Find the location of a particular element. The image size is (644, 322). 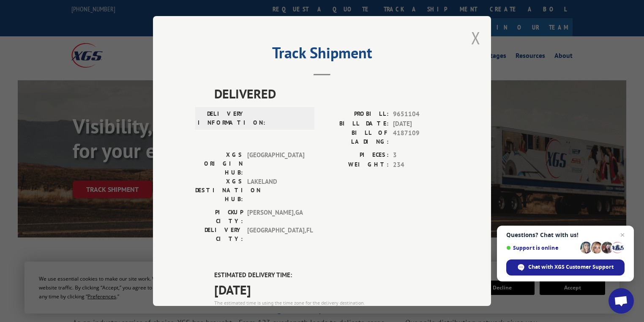

span: 3 is located at coordinates (421, 155).